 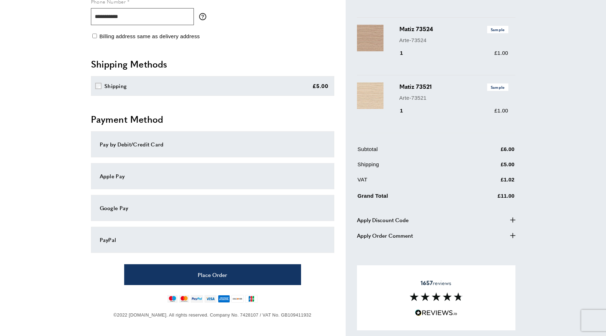 I want to click on strong: 1657, so click(x=427, y=283).